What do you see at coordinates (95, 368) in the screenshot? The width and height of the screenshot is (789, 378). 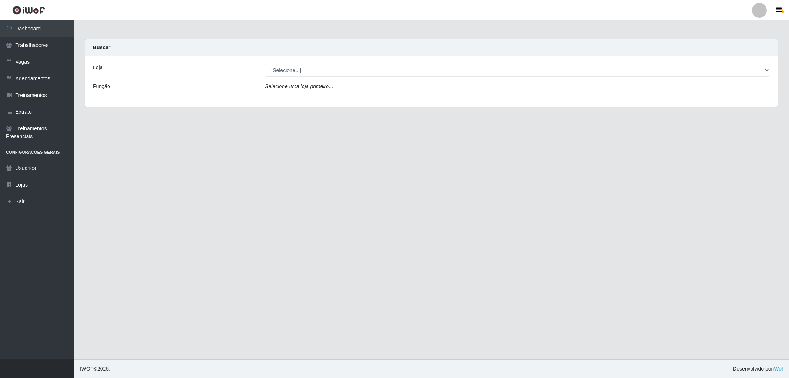 I see `span: © 2025 .` at bounding box center [95, 368].